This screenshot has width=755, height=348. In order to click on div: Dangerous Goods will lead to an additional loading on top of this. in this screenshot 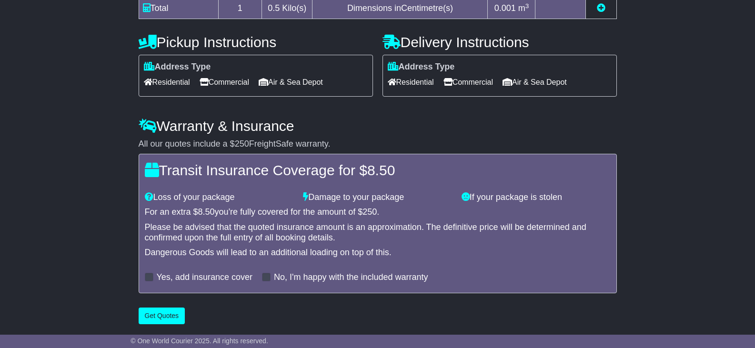, I will do `click(378, 253)`.